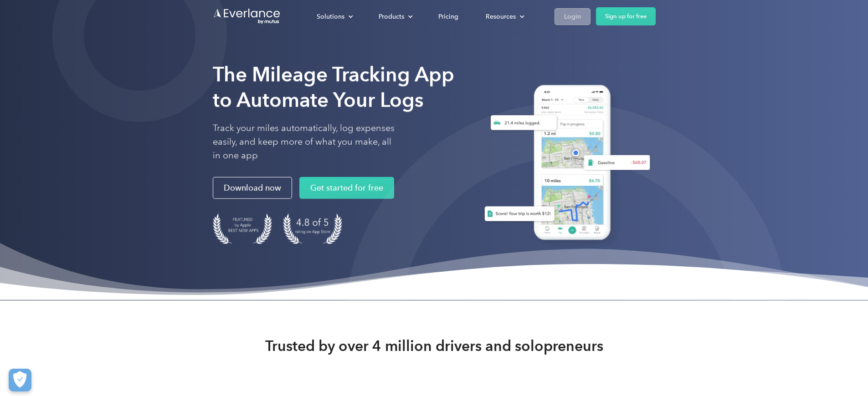 Image resolution: width=868 pixels, height=396 pixels. Describe the element at coordinates (252, 189) in the screenshot. I see `a: Download now` at that location.